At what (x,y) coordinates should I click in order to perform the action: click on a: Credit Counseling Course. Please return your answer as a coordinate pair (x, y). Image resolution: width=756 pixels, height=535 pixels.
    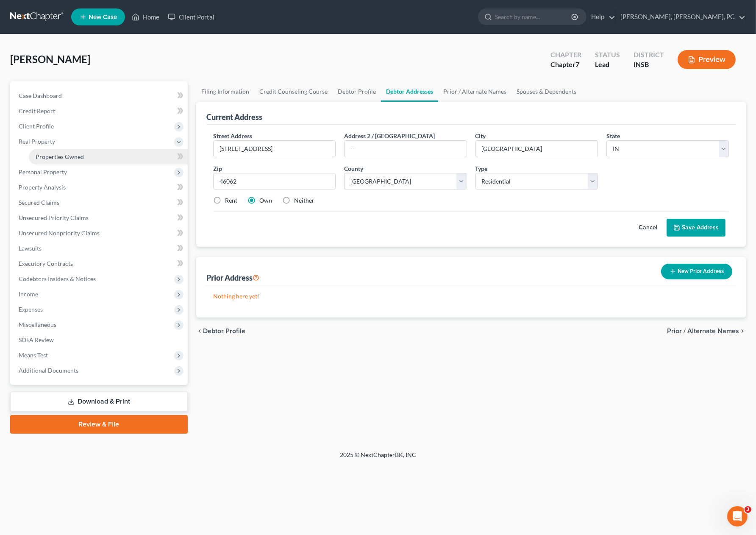
    Looking at the image, I should click on (293, 92).